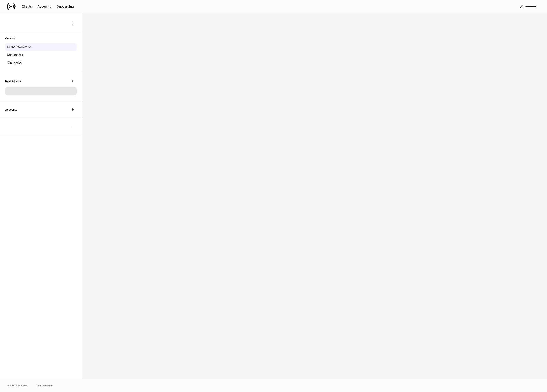  I want to click on span: © 2025 OneAdvisory, so click(17, 386).